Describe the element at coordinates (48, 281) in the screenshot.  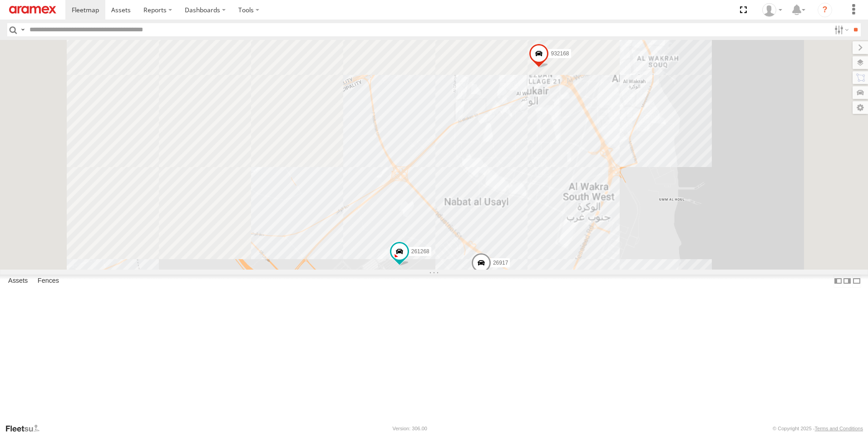
I see `label: Fences` at that location.